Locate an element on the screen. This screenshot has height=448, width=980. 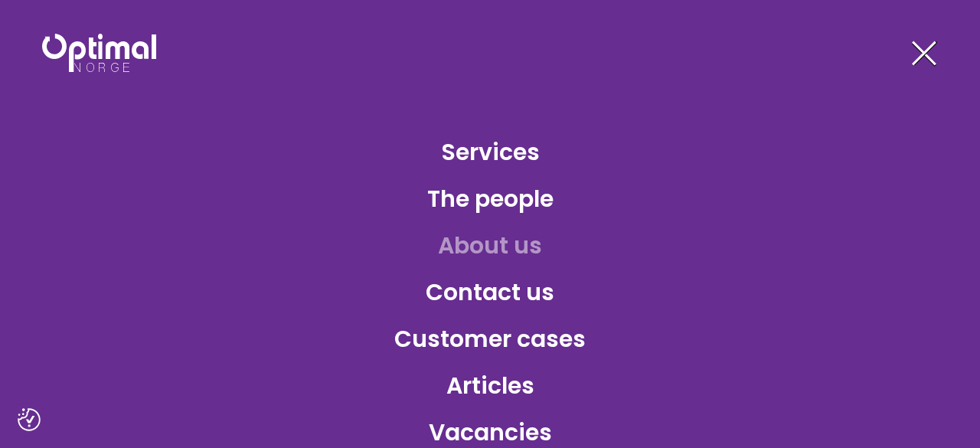
img: Optimal Norway is located at coordinates (99, 53).